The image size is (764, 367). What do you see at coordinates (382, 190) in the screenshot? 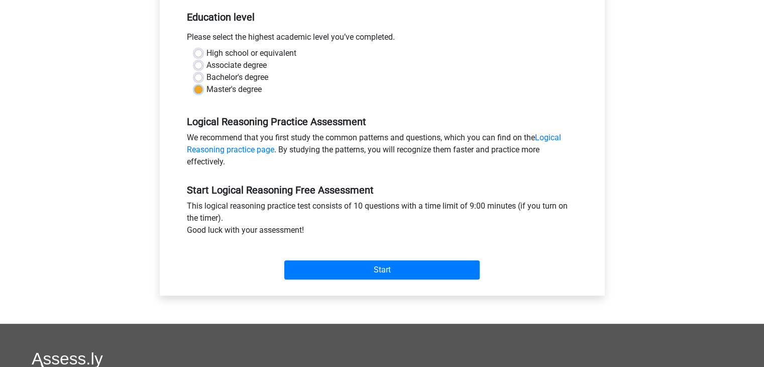
I see `h5: Start Logical Reasoning Free Assessment` at bounding box center [382, 190].